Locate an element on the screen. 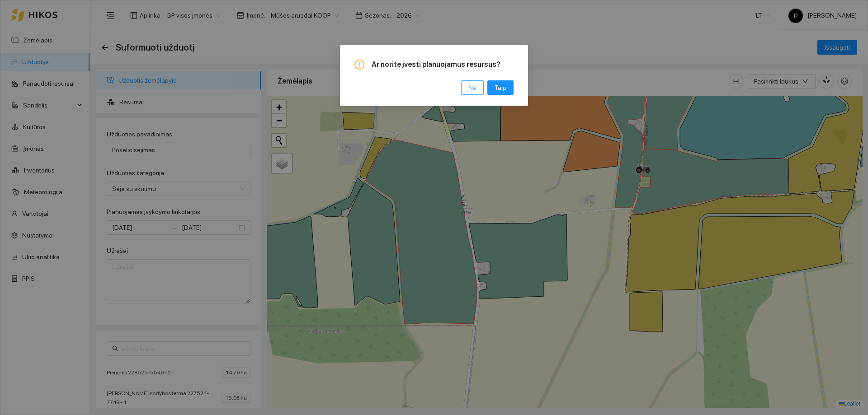  button: Ne is located at coordinates (472, 88).